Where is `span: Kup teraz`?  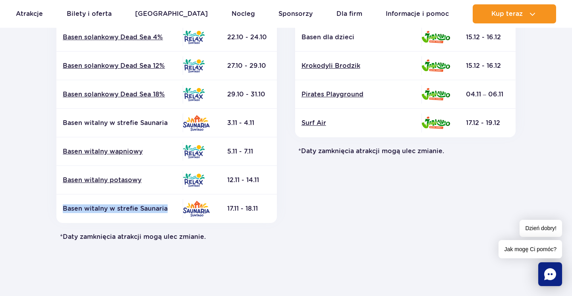
span: Kup teraz is located at coordinates (507, 14).